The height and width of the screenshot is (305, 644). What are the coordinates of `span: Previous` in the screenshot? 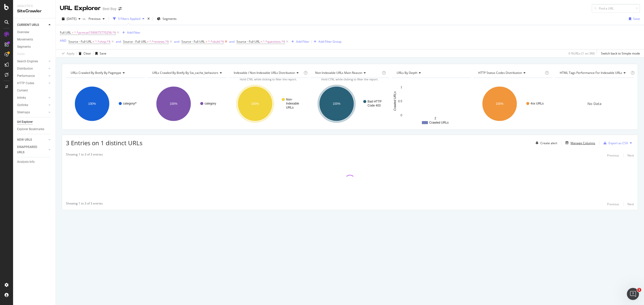 It's located at (94, 18).